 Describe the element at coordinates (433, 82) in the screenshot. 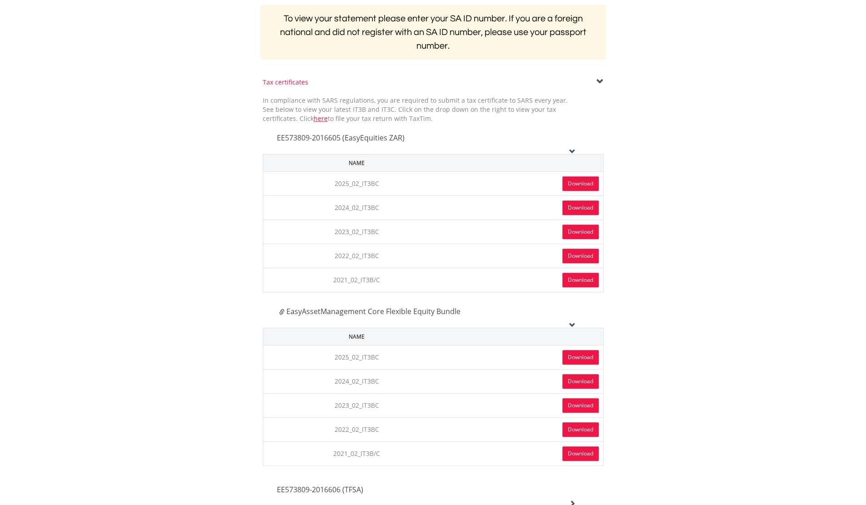

I see `div: Tax certificates` at that location.